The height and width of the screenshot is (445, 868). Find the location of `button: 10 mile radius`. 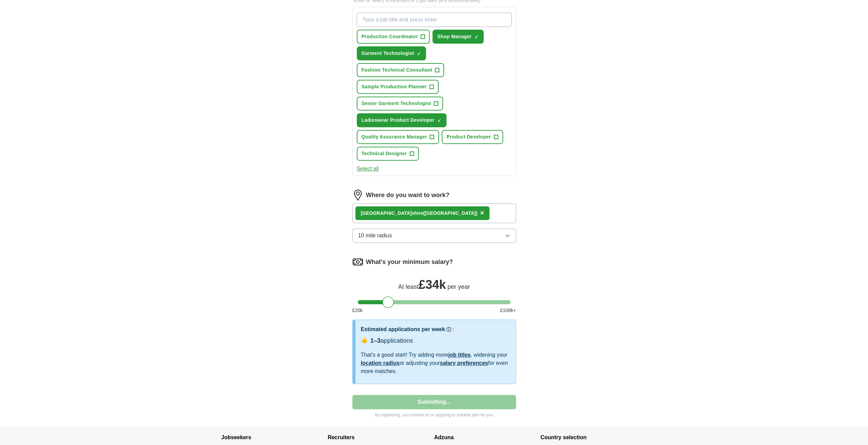

button: 10 mile radius is located at coordinates (434, 236).